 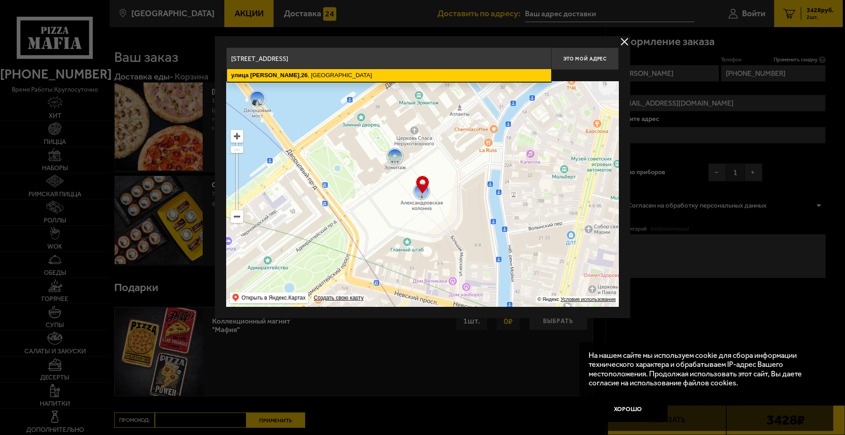 What do you see at coordinates (629, 409) in the screenshot?
I see `button: Хорошо` at bounding box center [629, 409].